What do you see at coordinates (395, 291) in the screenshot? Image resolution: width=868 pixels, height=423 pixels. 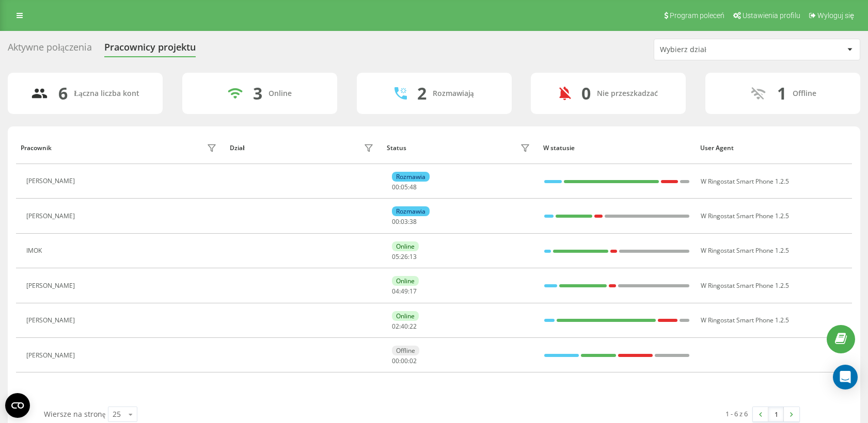 I see `span: 04` at bounding box center [395, 291].